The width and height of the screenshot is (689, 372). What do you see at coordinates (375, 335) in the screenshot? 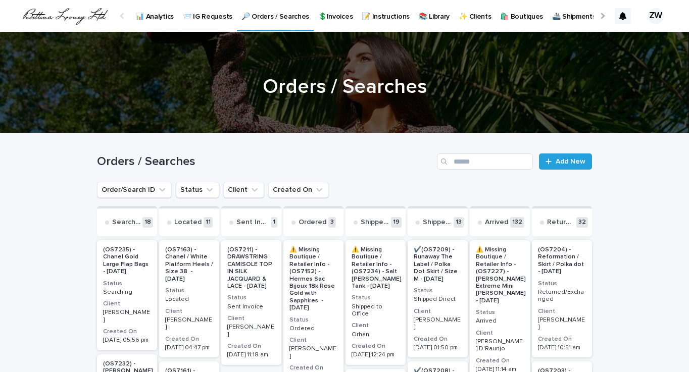
I see `p: Orhan` at bounding box center [375, 335].